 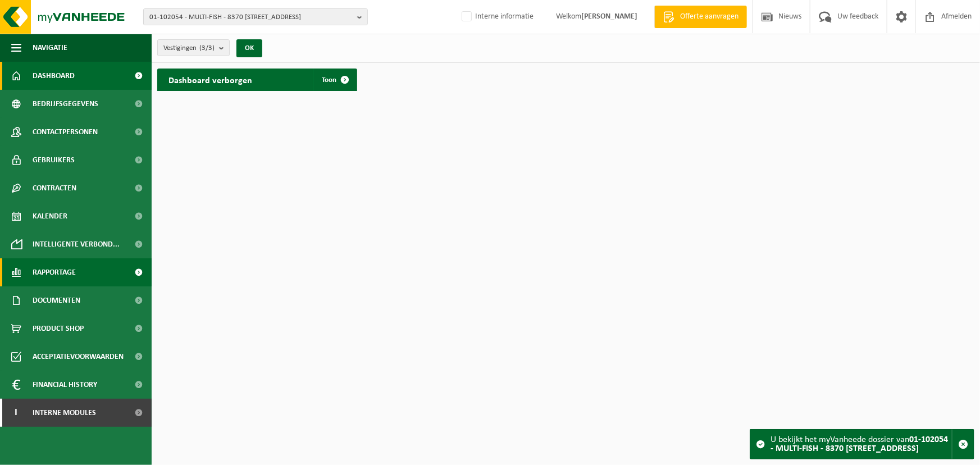 What do you see at coordinates (193, 47) in the screenshot?
I see `button: Vestigingen(3/3)` at bounding box center [193, 47].